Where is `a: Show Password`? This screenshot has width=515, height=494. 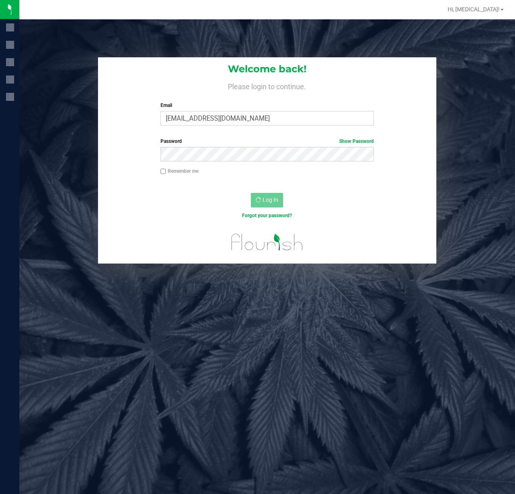
a: Show Password is located at coordinates (357, 141).